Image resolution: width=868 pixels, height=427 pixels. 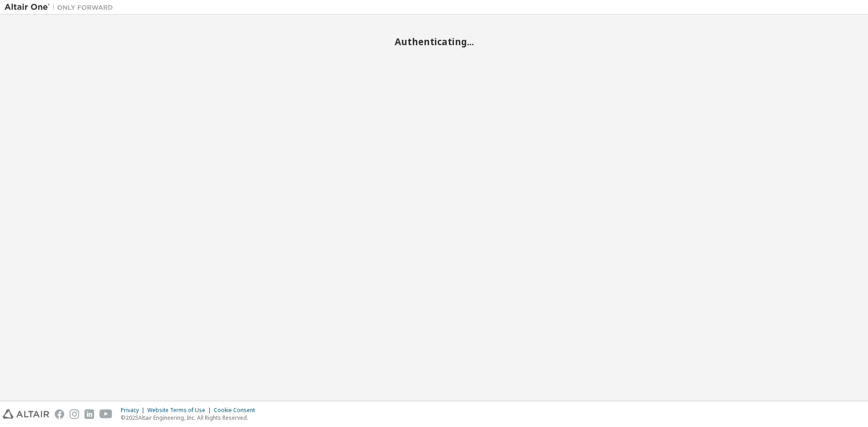 I want to click on div: Website Terms of Use, so click(x=180, y=410).